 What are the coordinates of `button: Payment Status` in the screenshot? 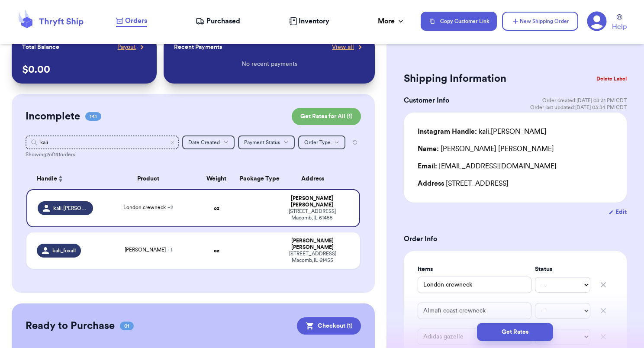 It's located at (266, 142).